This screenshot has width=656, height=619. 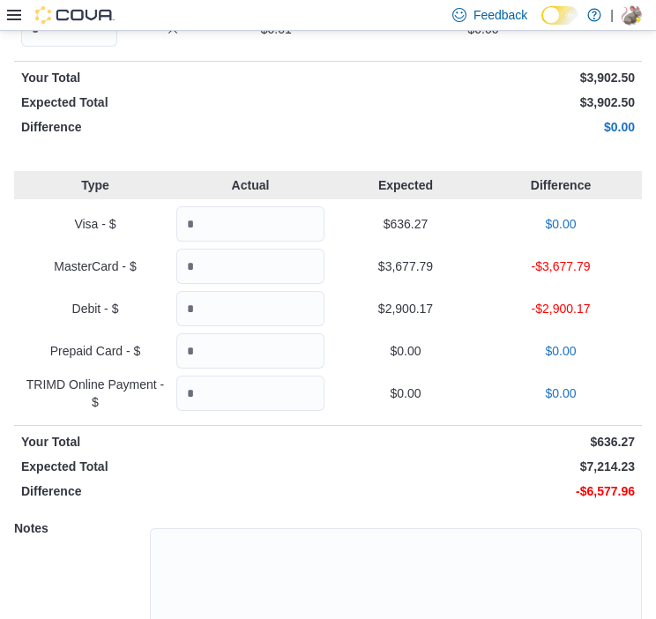 I want to click on input: Dark Mode, so click(x=560, y=15).